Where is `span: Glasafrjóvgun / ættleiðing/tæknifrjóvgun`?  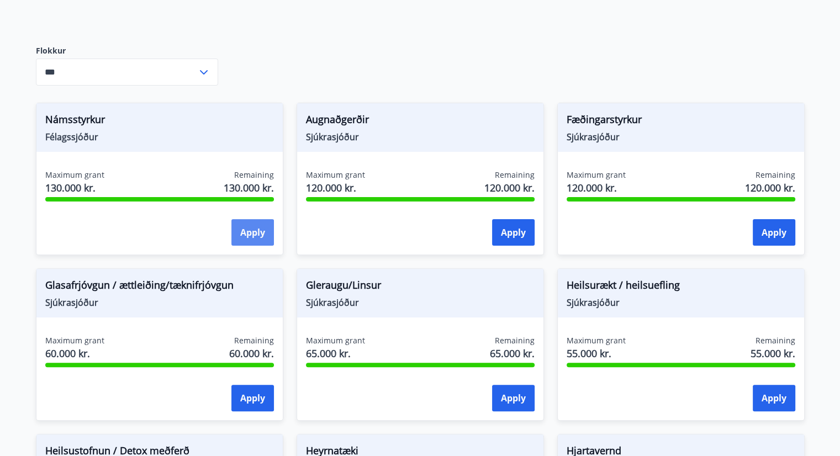
span: Glasafrjóvgun / ættleiðing/tæknifrjóvgun is located at coordinates (160, 287).